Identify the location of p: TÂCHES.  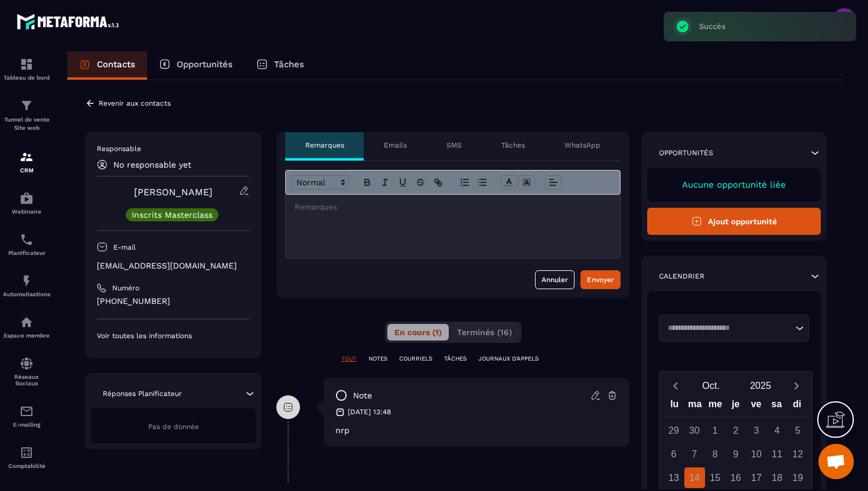
(455, 359).